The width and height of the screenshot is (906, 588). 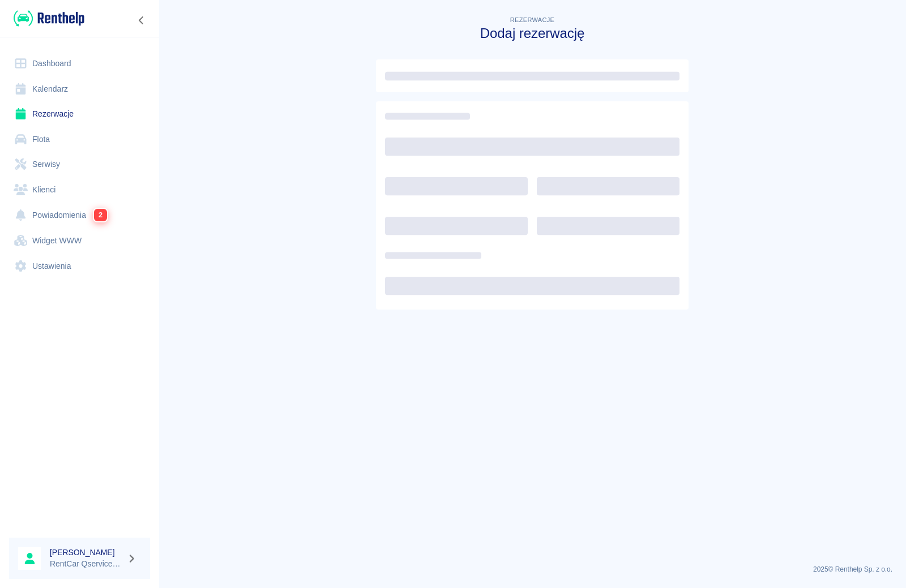 What do you see at coordinates (46, 18) in the screenshot?
I see `a: Renthelp logo` at bounding box center [46, 18].